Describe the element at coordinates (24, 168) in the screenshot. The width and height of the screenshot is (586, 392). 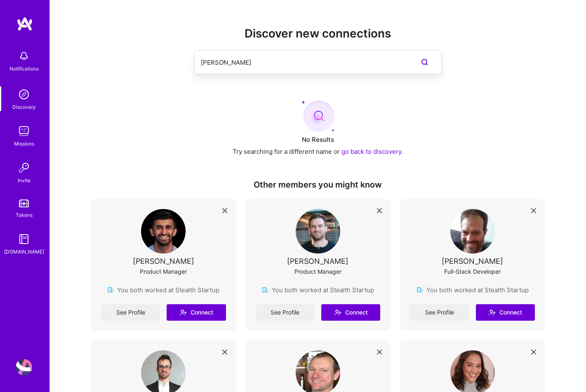
I see `img: Invite` at that location.